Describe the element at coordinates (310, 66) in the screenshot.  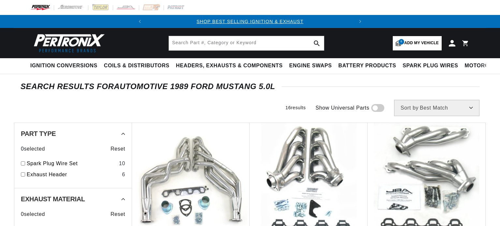
I see `summary: Engine Swaps` at that location.